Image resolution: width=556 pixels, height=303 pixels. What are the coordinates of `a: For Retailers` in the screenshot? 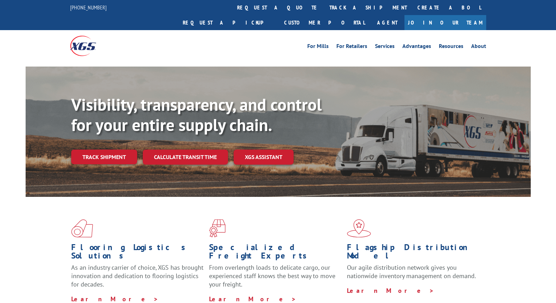 It's located at (352, 47).